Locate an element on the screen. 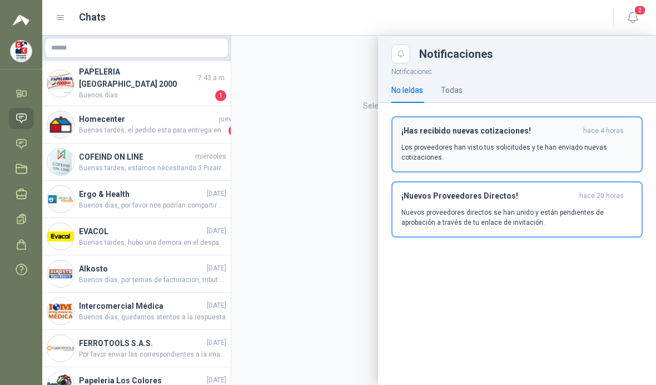 The image size is (656, 385). span: hace 20 horas is located at coordinates (601, 196).